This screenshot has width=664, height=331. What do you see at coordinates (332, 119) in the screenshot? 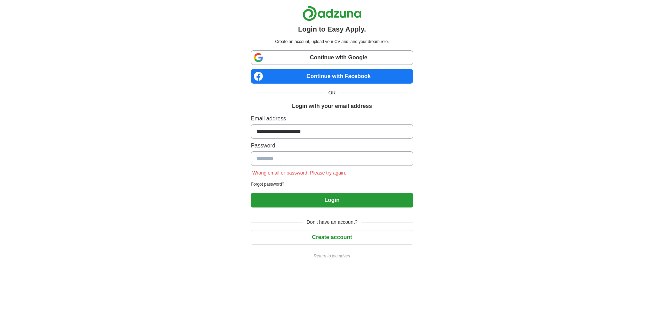
I see `label: Email address` at bounding box center [332, 119].